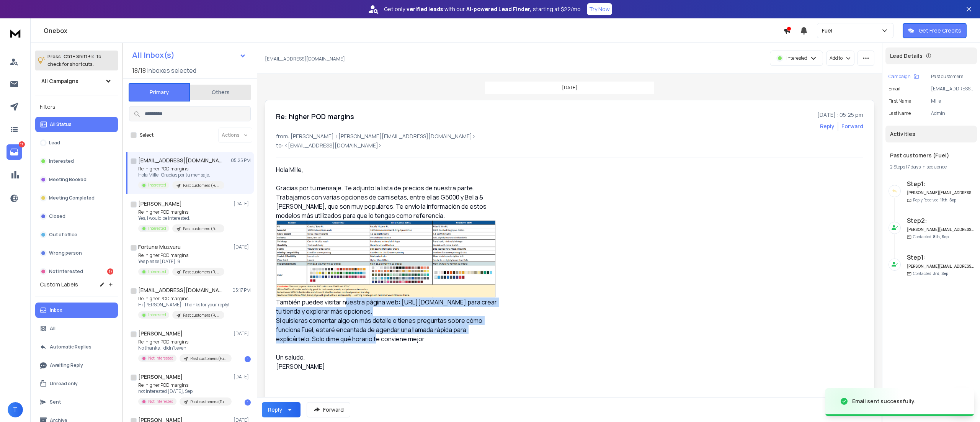  I want to click on button: Interested, so click(77, 161).